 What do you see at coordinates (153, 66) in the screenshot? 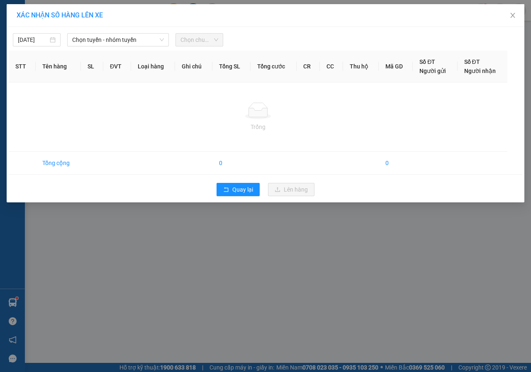
I see `th: Loại hàng` at bounding box center [153, 66].